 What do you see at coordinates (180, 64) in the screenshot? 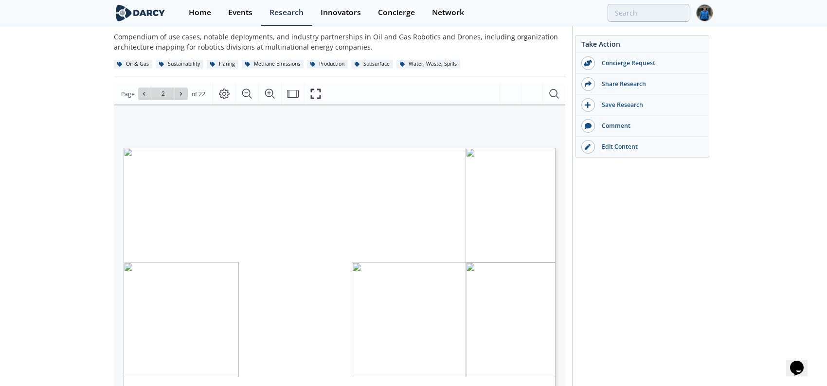
I see `div: Sustainability` at bounding box center [180, 64].